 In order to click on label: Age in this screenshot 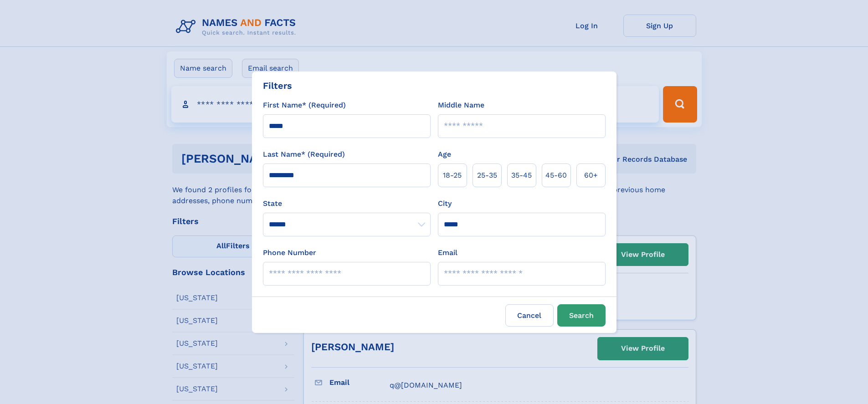, I will do `click(444, 154)`.